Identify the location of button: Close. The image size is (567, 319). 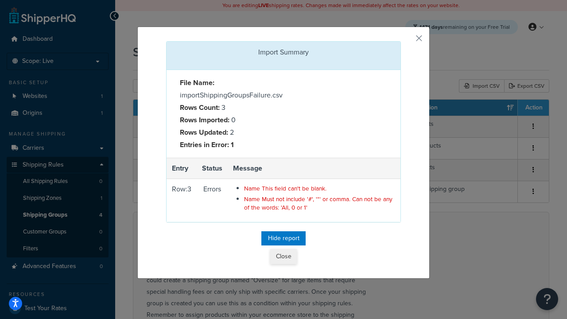
(283, 256).